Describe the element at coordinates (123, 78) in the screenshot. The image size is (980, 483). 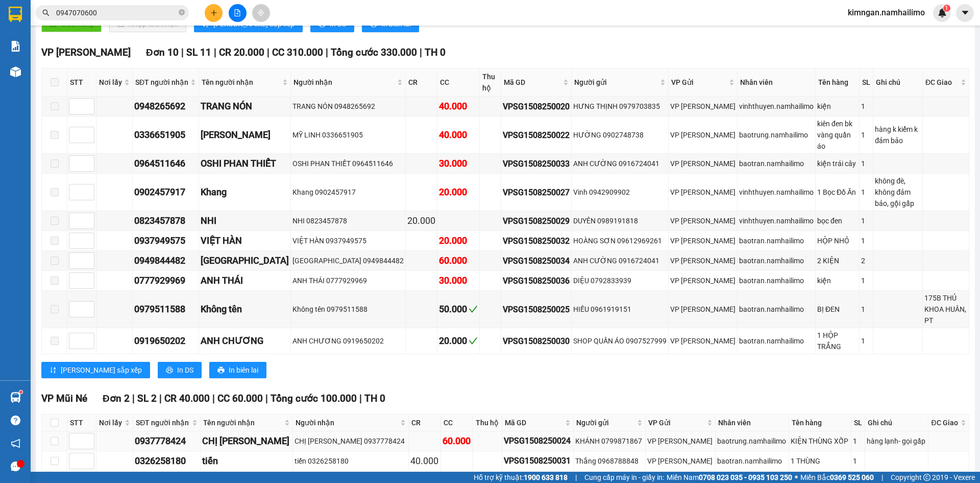
I see `span: 187B NĐC` at that location.